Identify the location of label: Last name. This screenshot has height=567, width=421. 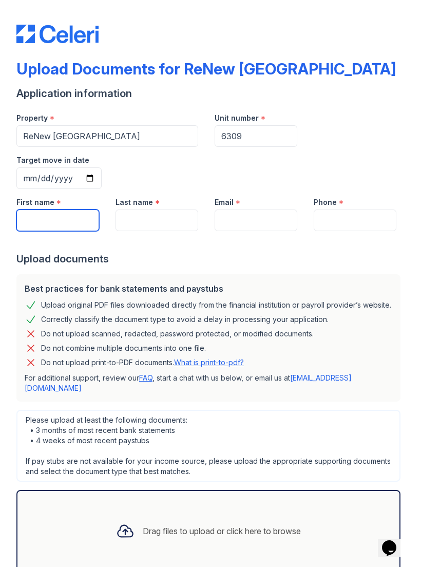
(134, 202).